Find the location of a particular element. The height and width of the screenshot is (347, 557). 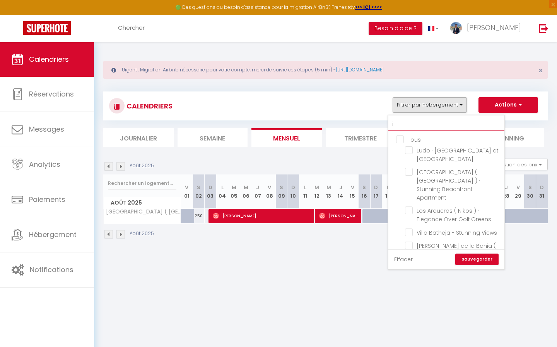

th: 29 is located at coordinates (517, 192).